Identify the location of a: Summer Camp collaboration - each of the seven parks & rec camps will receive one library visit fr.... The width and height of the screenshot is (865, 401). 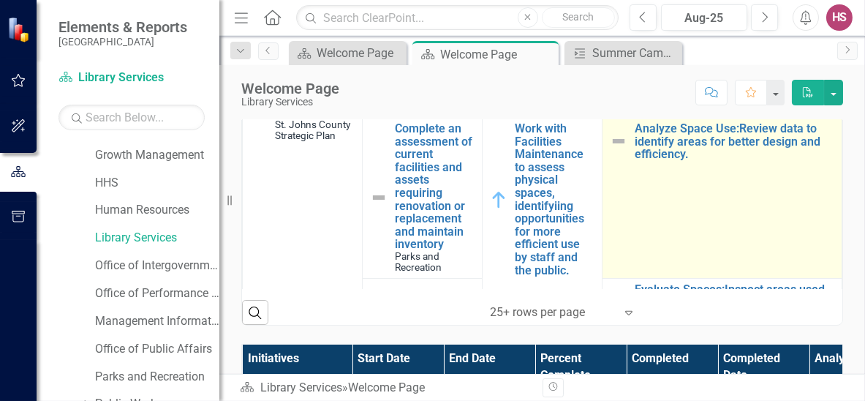
(623, 53).